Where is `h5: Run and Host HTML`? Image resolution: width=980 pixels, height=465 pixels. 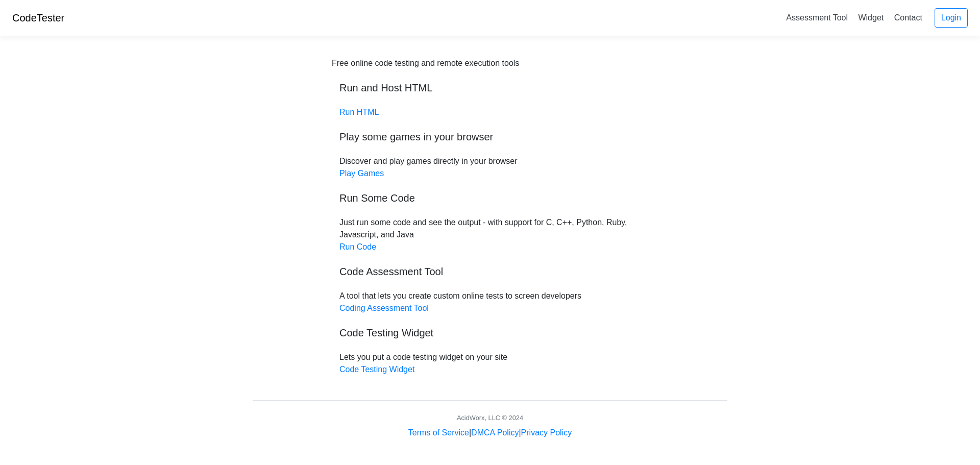 h5: Run and Host HTML is located at coordinates (490, 88).